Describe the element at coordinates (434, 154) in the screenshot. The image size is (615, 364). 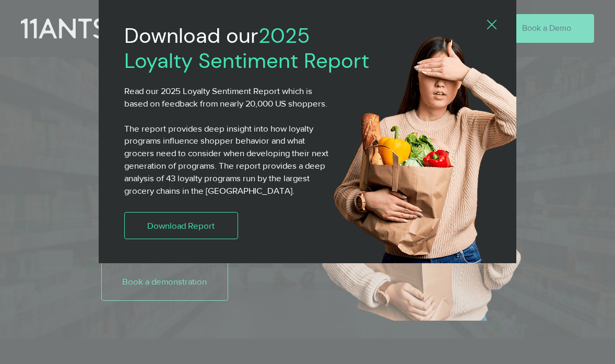
I see `img: 11ants shopper4.png` at that location.